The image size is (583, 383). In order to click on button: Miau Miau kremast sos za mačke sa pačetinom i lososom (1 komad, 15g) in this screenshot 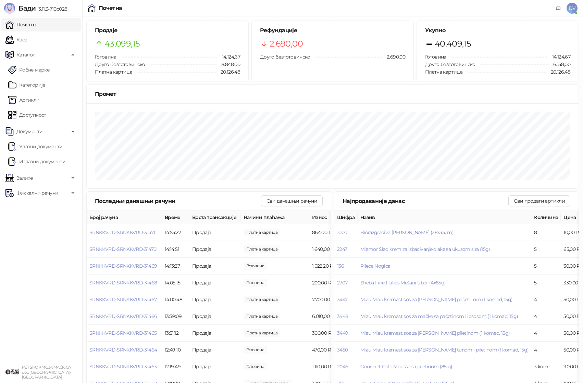, I will do `click(439, 316)`.